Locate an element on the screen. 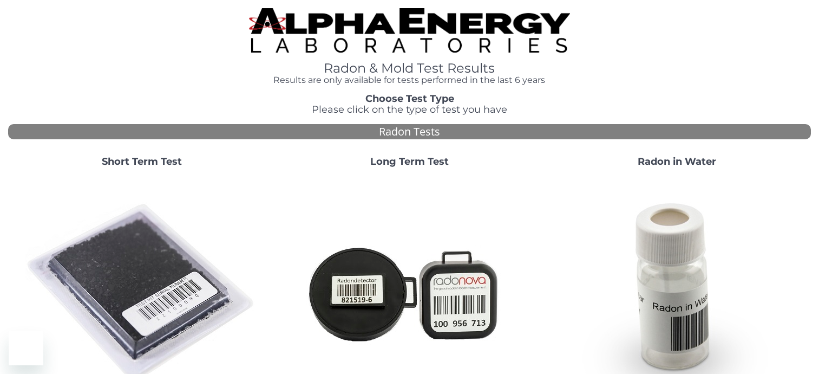 The height and width of the screenshot is (374, 819). div: Radon Tests is located at coordinates (409, 132).